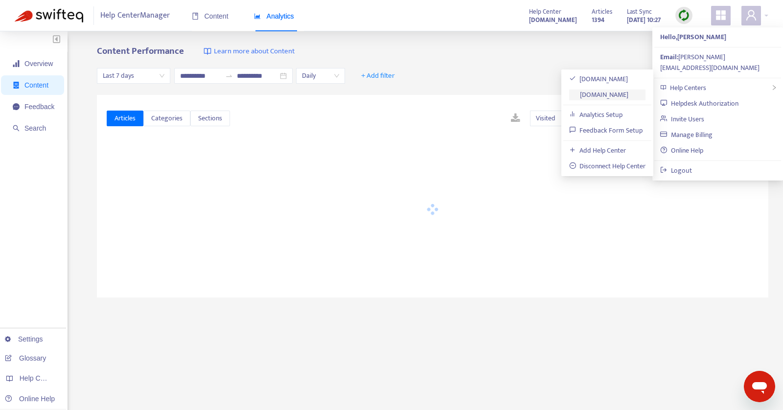 The width and height of the screenshot is (783, 410). I want to click on a: Add Help Center, so click(598, 150).